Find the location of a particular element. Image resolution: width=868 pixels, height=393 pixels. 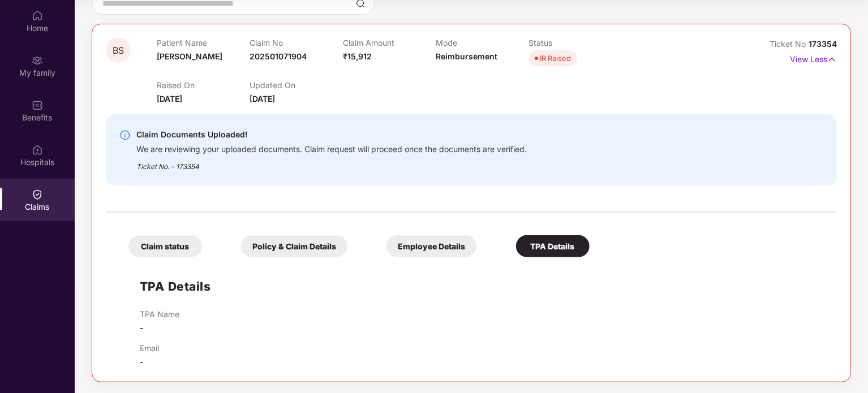

div: Employee Details is located at coordinates (432, 246).